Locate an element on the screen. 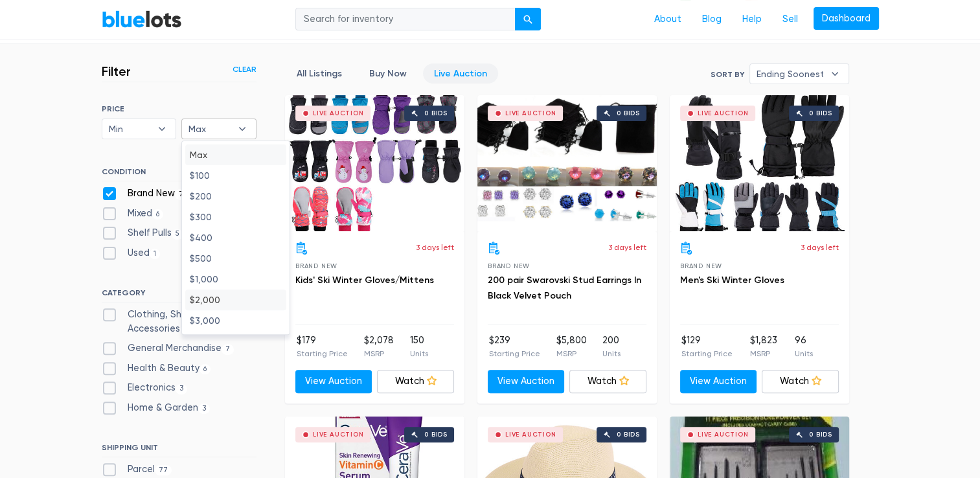 The image size is (980, 478). a: 200 pair Swarovski Stud Earrings In Black Velvet Pouch is located at coordinates (564, 287).